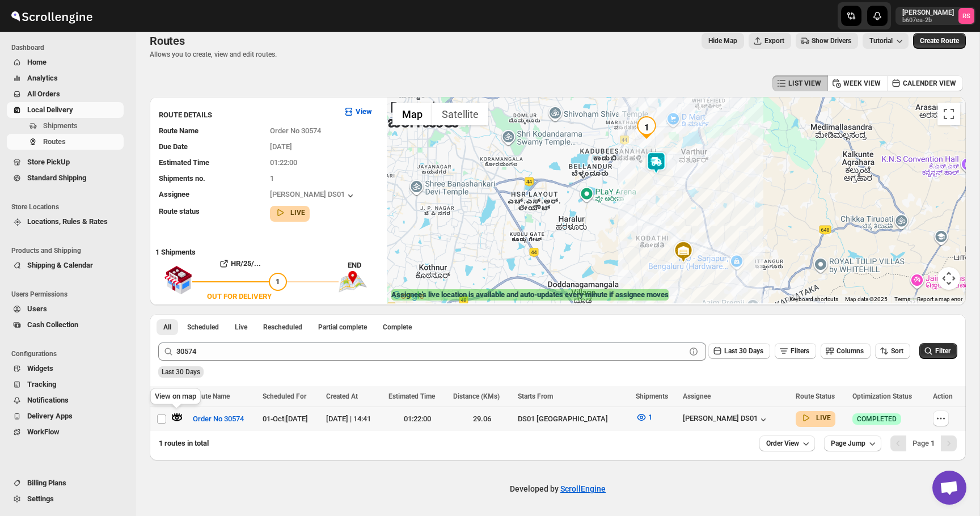 The height and width of the screenshot is (516, 980). What do you see at coordinates (848, 444) in the screenshot?
I see `span: Page Jump` at bounding box center [848, 444].